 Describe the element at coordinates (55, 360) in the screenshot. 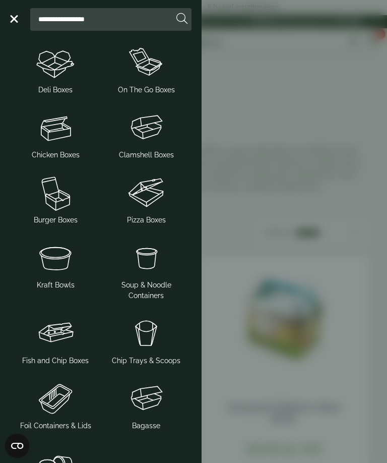

I see `span: Fish and Chip Boxes` at that location.